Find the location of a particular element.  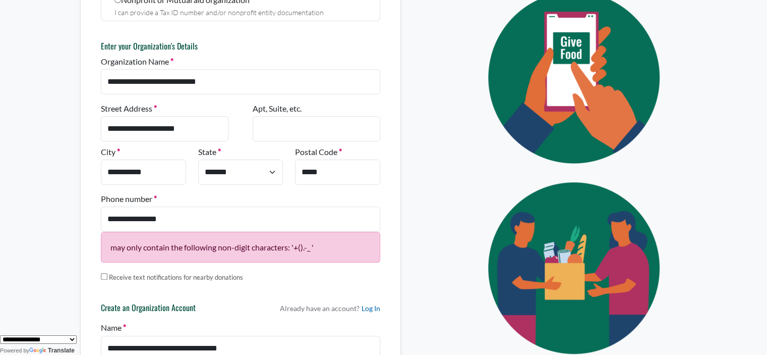

a: Translate is located at coordinates (52, 350).